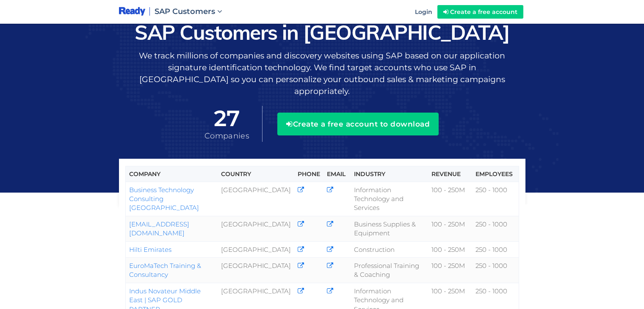 This screenshot has width=644, height=309. I want to click on a: EuroMaTech Training & Consultancy, so click(165, 270).